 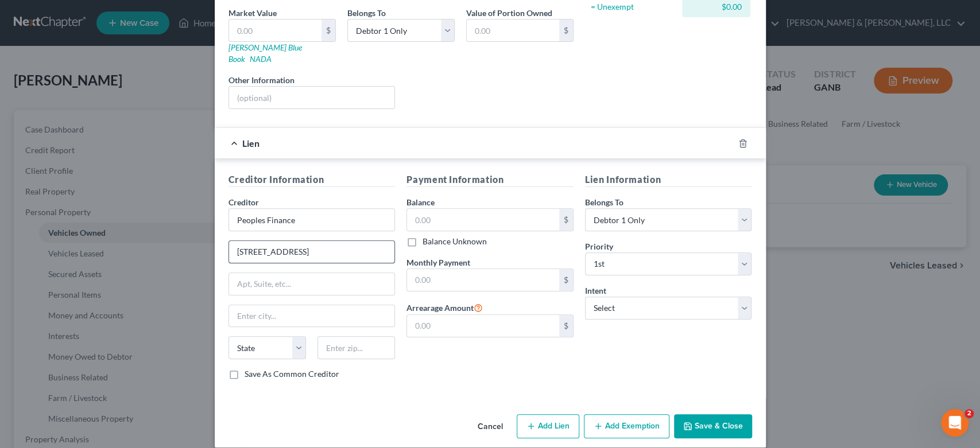 I want to click on input: Enter address..., so click(x=311, y=252).